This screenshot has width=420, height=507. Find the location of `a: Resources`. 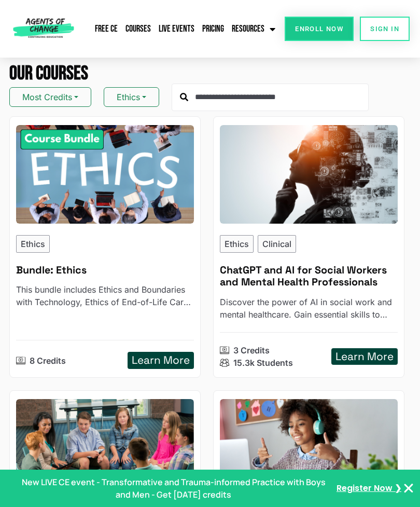

a: Resources is located at coordinates (253, 29).